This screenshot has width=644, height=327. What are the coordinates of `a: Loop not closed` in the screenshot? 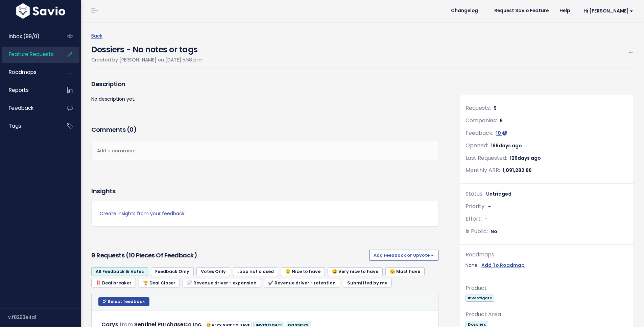 It's located at (256, 271).